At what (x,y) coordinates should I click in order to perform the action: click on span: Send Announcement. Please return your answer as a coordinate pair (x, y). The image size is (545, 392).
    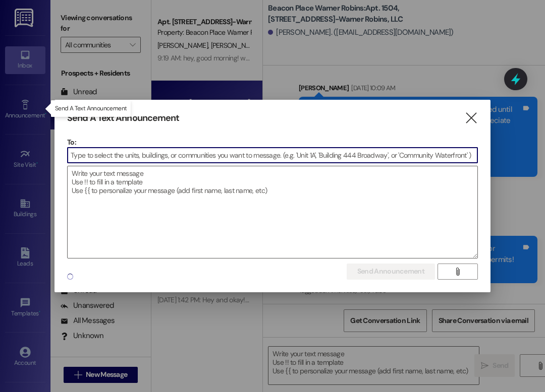
    Looking at the image, I should click on (391, 271).